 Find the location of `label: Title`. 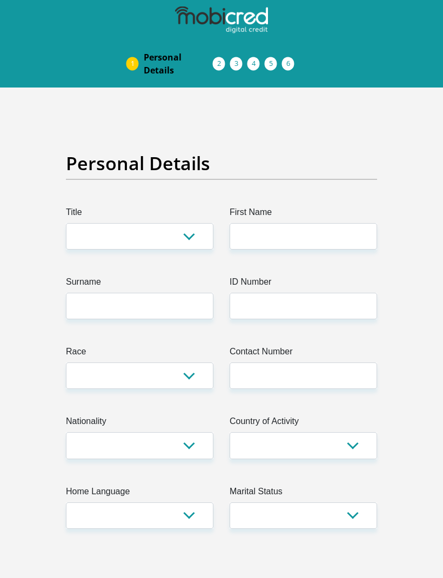

label: Title is located at coordinates (139, 215).